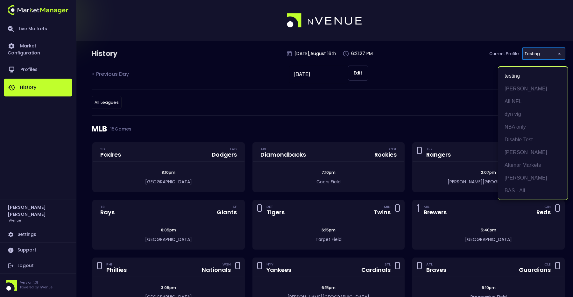 Image resolution: width=573 pixels, height=297 pixels. I want to click on li: dyn vig, so click(533, 114).